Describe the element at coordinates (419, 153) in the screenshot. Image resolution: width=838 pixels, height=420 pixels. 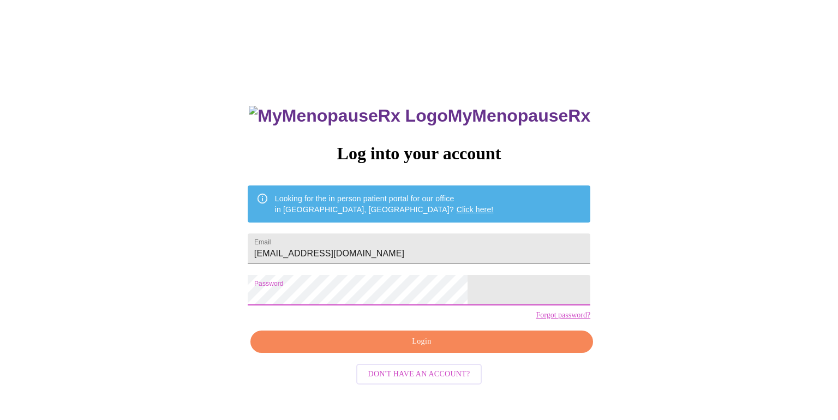
I see `h3: Log into your account` at that location.